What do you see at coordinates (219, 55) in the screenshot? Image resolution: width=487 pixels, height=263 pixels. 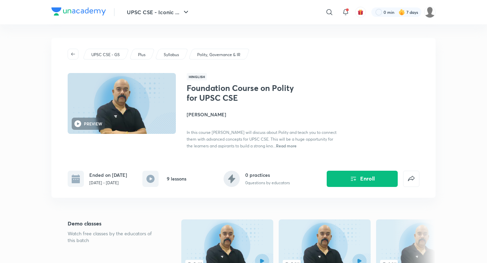 I see `a: Polity, Governance & IR` at bounding box center [219, 55].